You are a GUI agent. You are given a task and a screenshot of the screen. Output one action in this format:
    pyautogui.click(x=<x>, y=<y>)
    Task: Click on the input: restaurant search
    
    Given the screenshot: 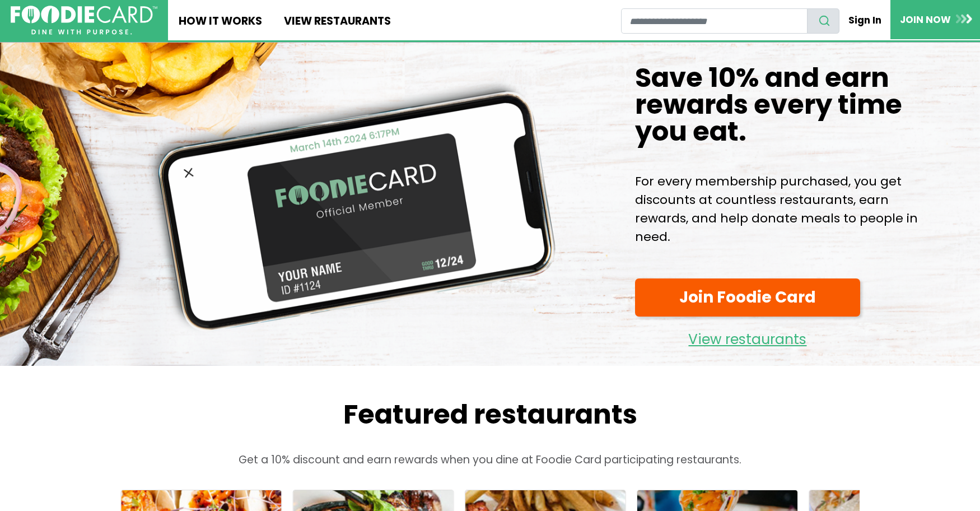 What is the action you would take?
    pyautogui.click(x=714, y=21)
    